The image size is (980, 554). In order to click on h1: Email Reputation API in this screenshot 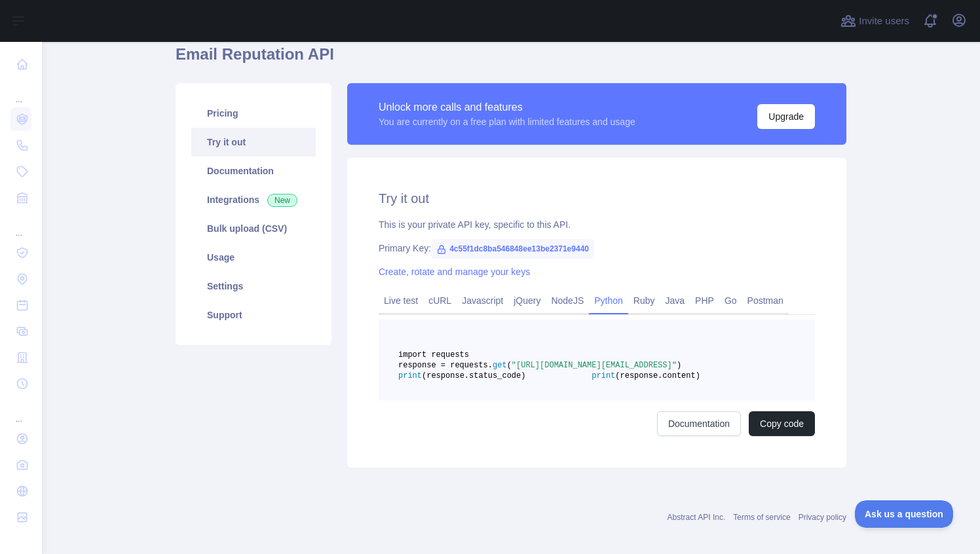, I will do `click(511, 60)`.